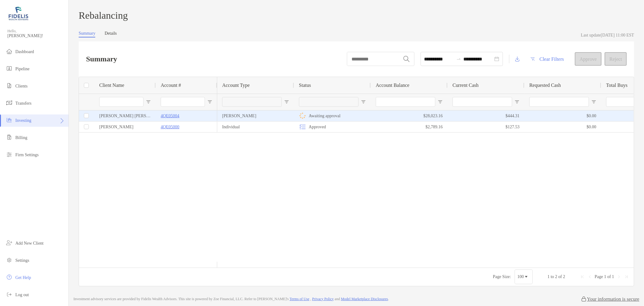  Describe the element at coordinates (305, 85) in the screenshot. I see `span: Status` at that location.